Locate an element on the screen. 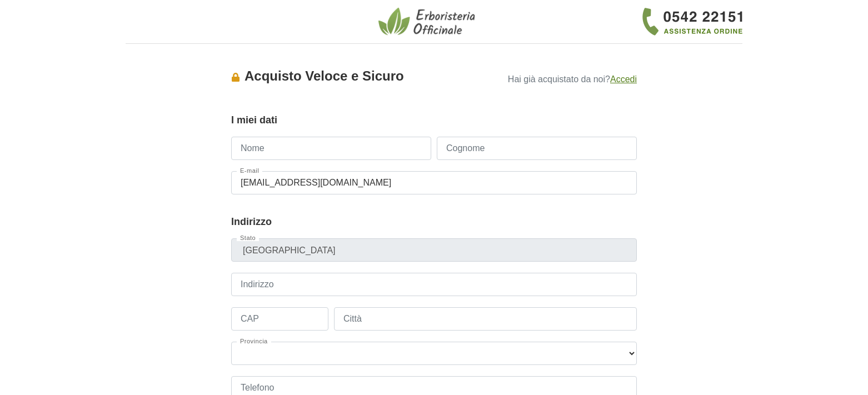 The width and height of the screenshot is (868, 395). input: Città is located at coordinates (485, 319).